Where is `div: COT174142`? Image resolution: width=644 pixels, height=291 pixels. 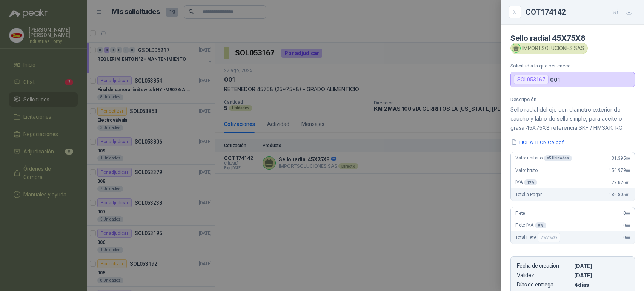 div: COT174142 is located at coordinates (580, 12).